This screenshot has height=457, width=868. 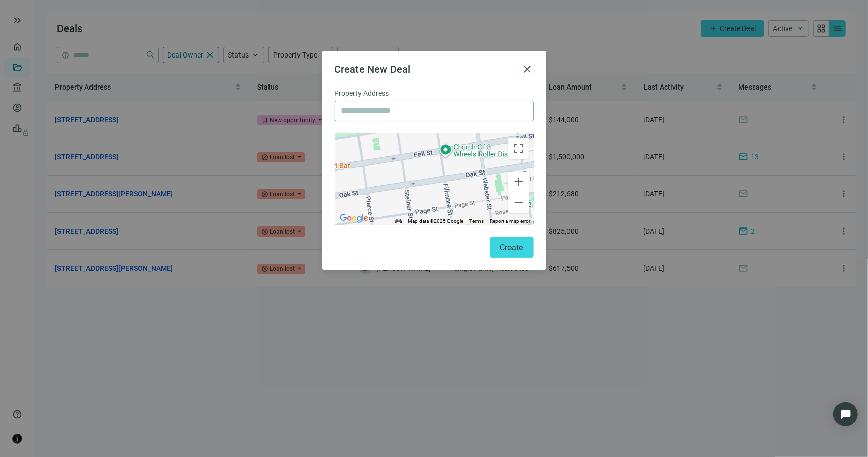 I want to click on div: Open Intercom Messenger, so click(x=846, y=414).